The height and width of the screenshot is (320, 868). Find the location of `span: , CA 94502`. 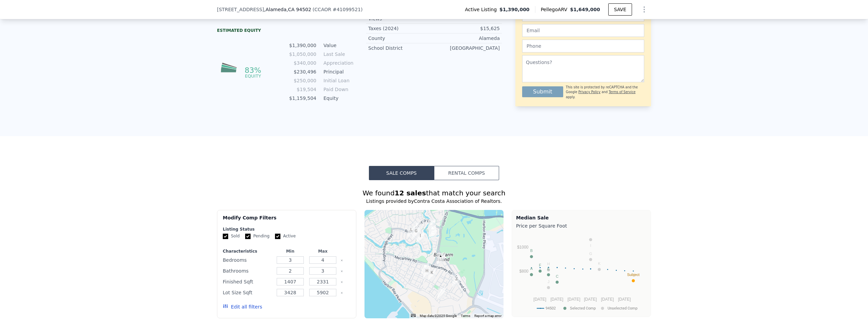

span: , CA 94502 is located at coordinates (299, 10).